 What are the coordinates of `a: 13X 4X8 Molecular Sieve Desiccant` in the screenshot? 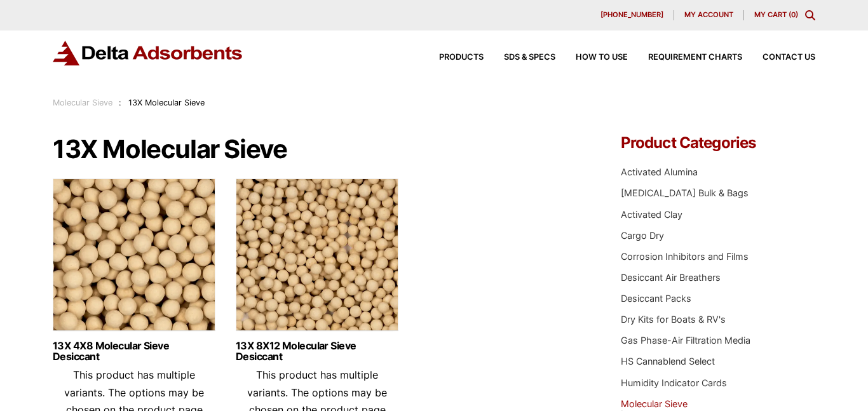 It's located at (134, 351).